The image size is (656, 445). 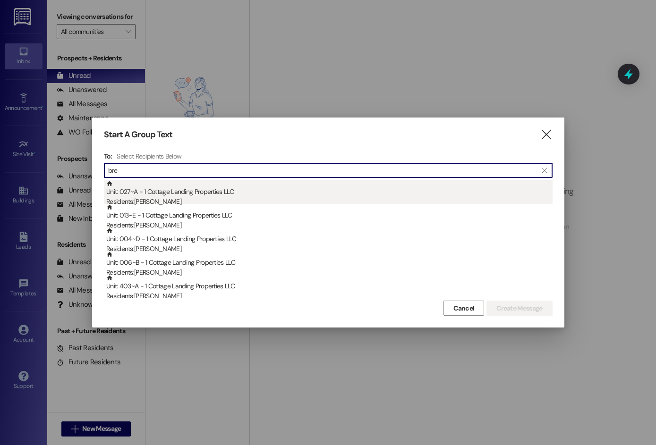 What do you see at coordinates (322, 170) in the screenshot?
I see `input: Search for any contact or apartment` at bounding box center [322, 170].